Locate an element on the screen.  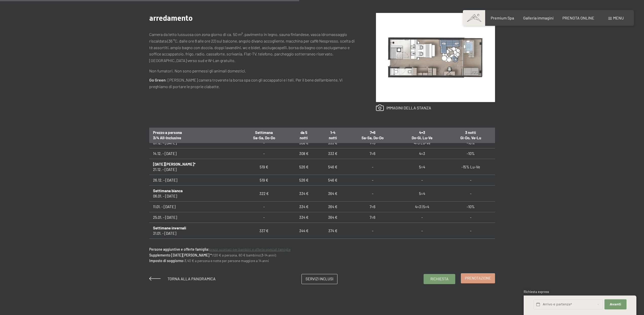
span: Gi-Do, Ve-Lu is located at coordinates (471, 138).